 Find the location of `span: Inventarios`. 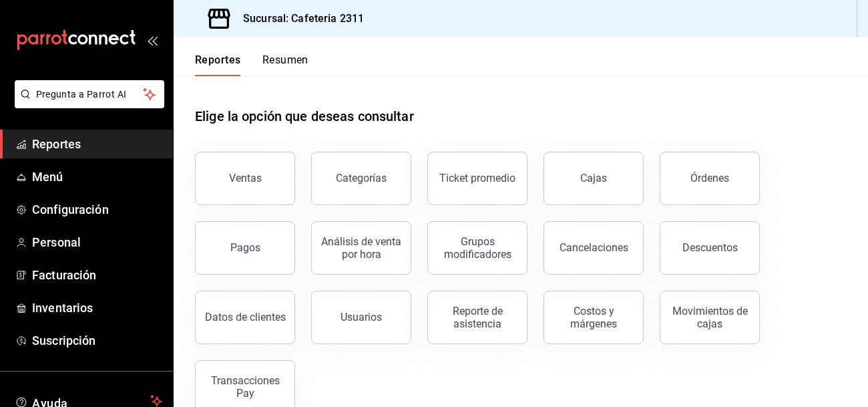

span: Inventarios is located at coordinates (97, 307).